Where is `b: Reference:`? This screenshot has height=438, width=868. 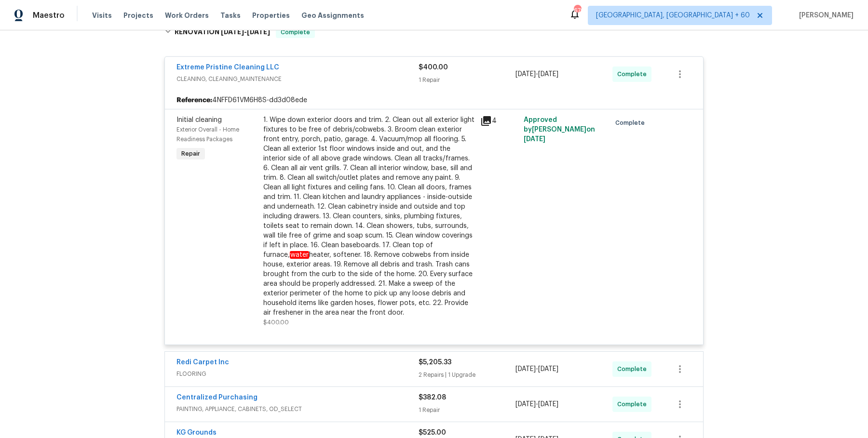
b: Reference: is located at coordinates (194, 100).